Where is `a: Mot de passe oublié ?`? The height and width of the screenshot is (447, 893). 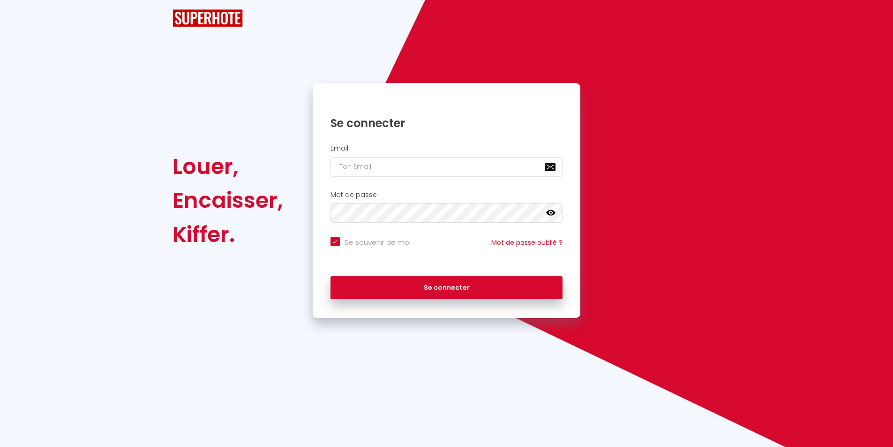
a: Mot de passe oublié ? is located at coordinates (527, 242).